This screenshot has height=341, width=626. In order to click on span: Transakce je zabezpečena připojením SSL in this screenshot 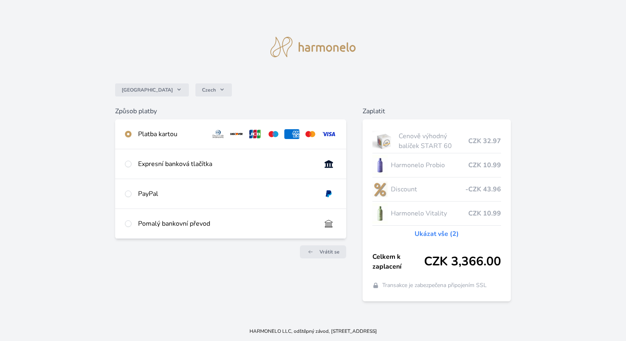, I will do `click(434, 286)`.